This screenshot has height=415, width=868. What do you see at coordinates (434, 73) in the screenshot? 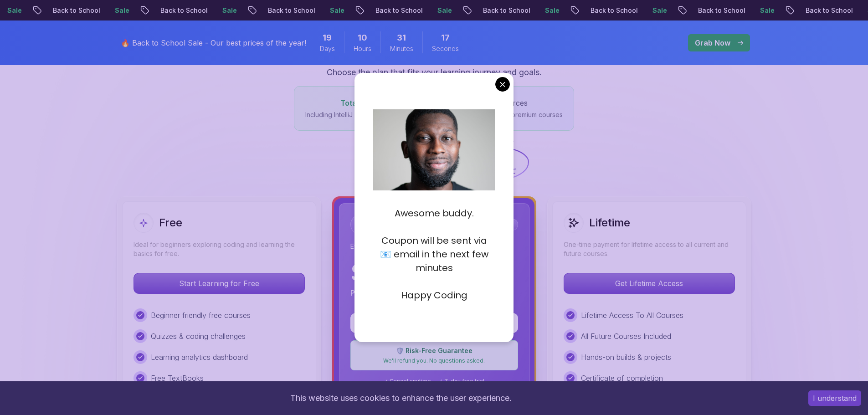
I see `p: Choose the plan that fits your learning journey and goals.` at bounding box center [434, 73].